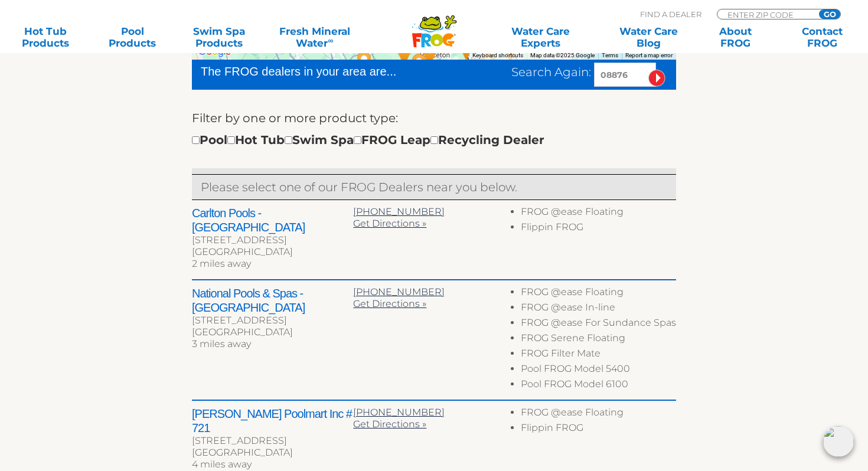 The height and width of the screenshot is (471, 868). Describe the element at coordinates (219, 37) in the screenshot. I see `a: Swim SpaProducts` at that location.